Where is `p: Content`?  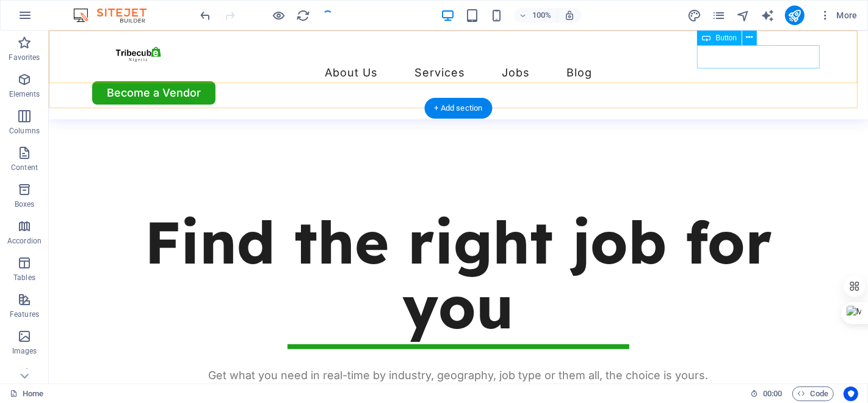 p: Content is located at coordinates (25, 168).